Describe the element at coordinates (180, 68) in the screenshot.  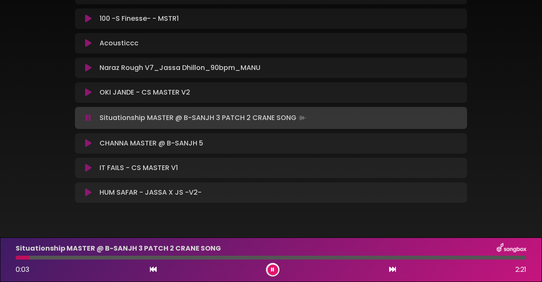
I see `p: Naraz Rough V7_Jassa Dhillon_90bpm_MANU` at that location.